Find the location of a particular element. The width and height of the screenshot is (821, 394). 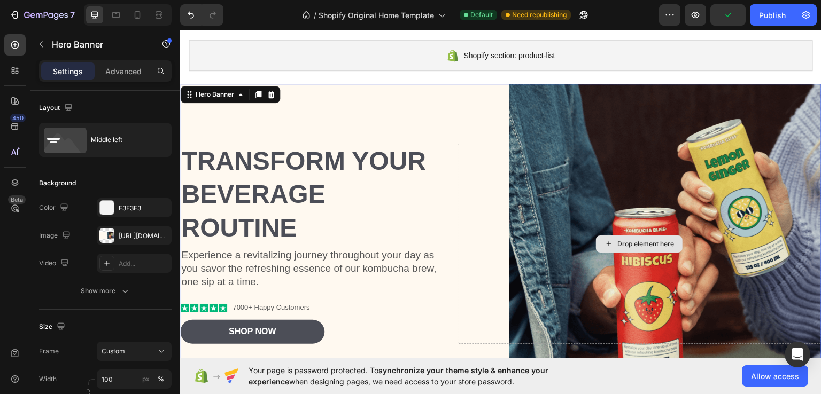

label: Frame is located at coordinates (49, 352).